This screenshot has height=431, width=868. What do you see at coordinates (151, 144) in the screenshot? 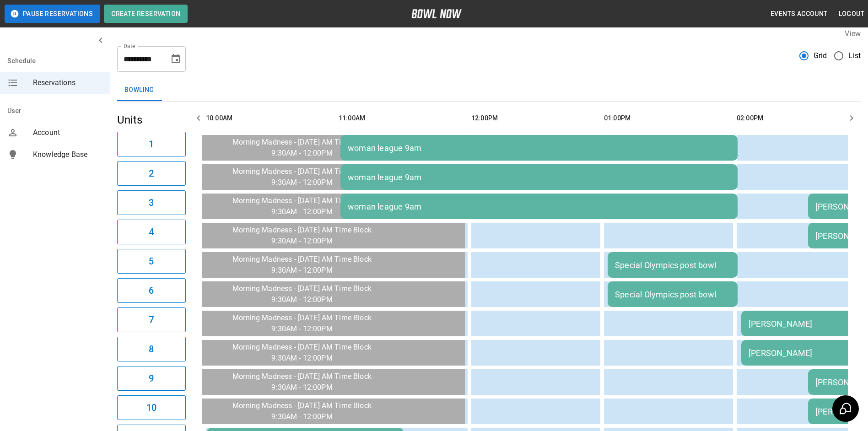
I see `button: 1` at bounding box center [151, 144].